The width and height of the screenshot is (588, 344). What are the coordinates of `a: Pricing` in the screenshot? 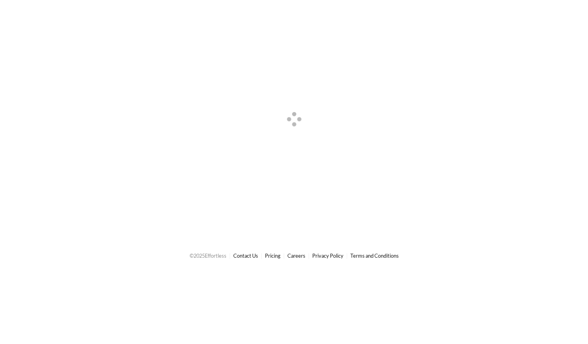 It's located at (273, 255).